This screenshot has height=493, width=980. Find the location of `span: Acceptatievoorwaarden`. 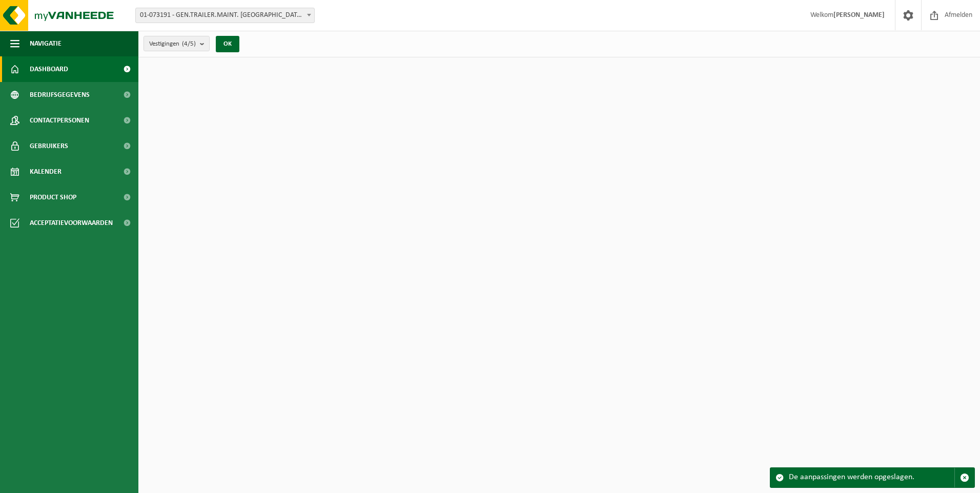

span: Acceptatievoorwaarden is located at coordinates (71, 223).